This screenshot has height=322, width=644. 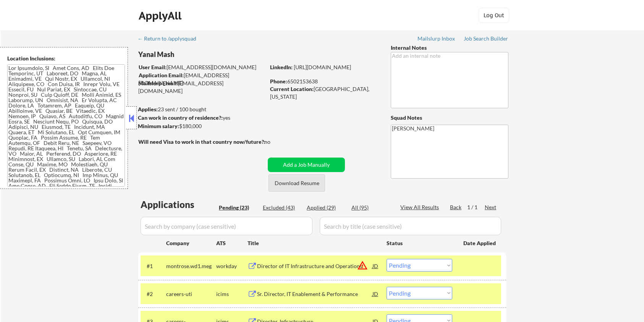 I want to click on strong: User Email:, so click(x=152, y=67).